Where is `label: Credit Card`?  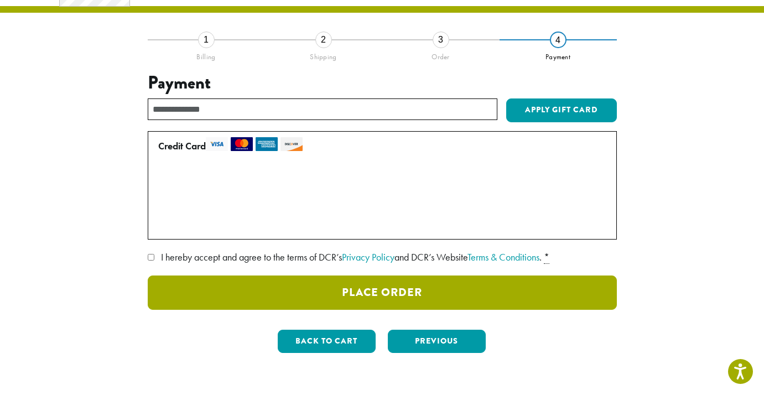 label: Credit Card is located at coordinates (380, 146).